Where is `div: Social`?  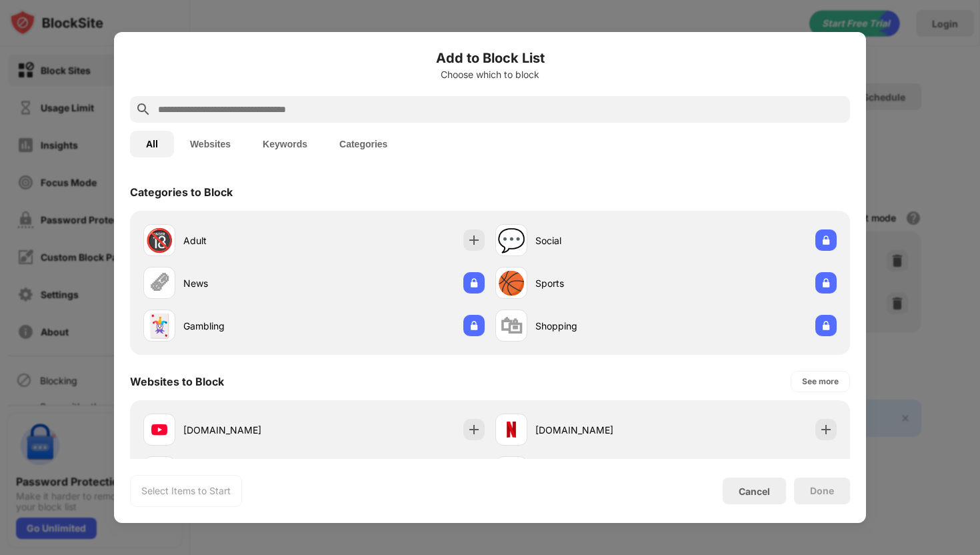
div: Social is located at coordinates (601, 240).